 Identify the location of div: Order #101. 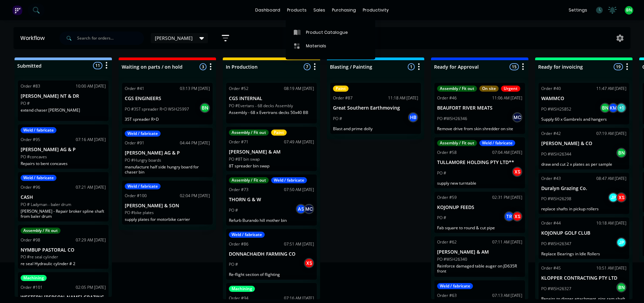
(32, 288).